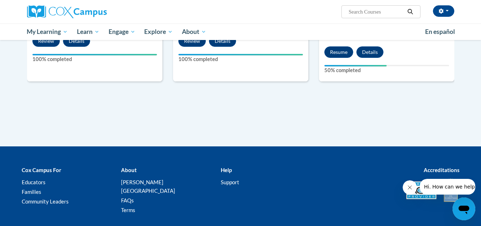 The width and height of the screenshot is (481, 226). What do you see at coordinates (330, 38) in the screenshot?
I see `span: 20m` at bounding box center [330, 38].